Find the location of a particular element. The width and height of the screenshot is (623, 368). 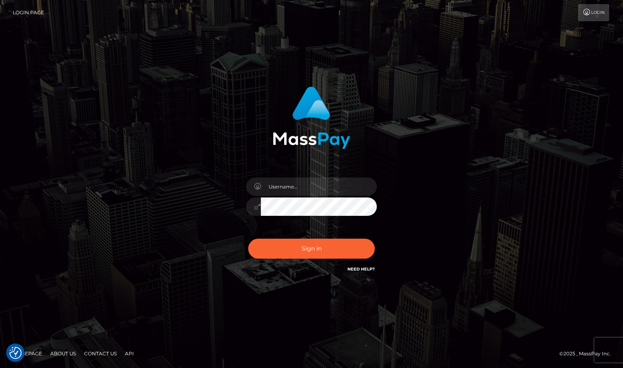

a: Homepage is located at coordinates (27, 354).